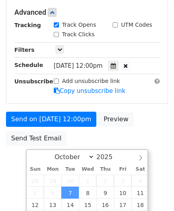  What do you see at coordinates (70, 169) in the screenshot?
I see `span: Tue` at bounding box center [70, 169].